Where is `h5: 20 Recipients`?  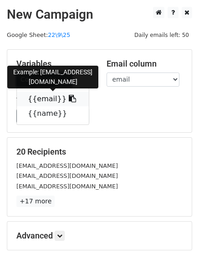
h5: 20 Recipients is located at coordinates (99, 152).